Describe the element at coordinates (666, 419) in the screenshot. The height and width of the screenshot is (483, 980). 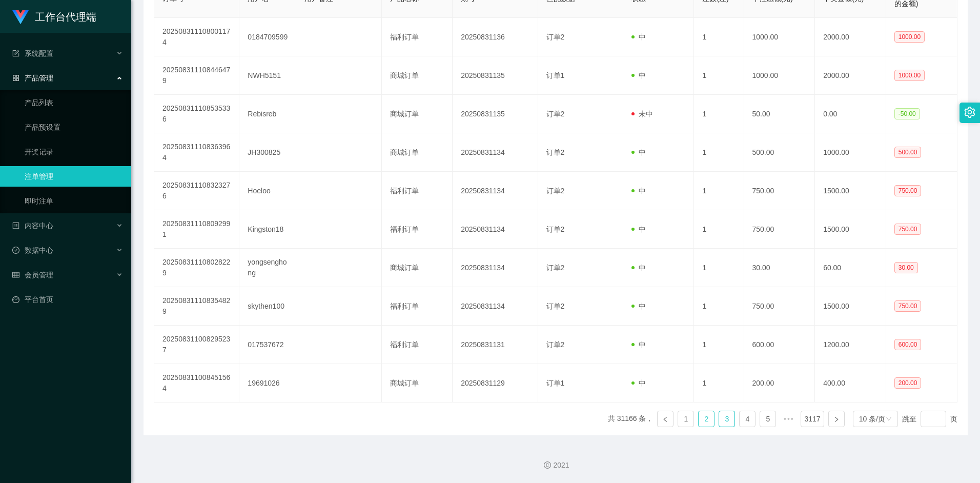
I see `i: 图标: left` at that location.